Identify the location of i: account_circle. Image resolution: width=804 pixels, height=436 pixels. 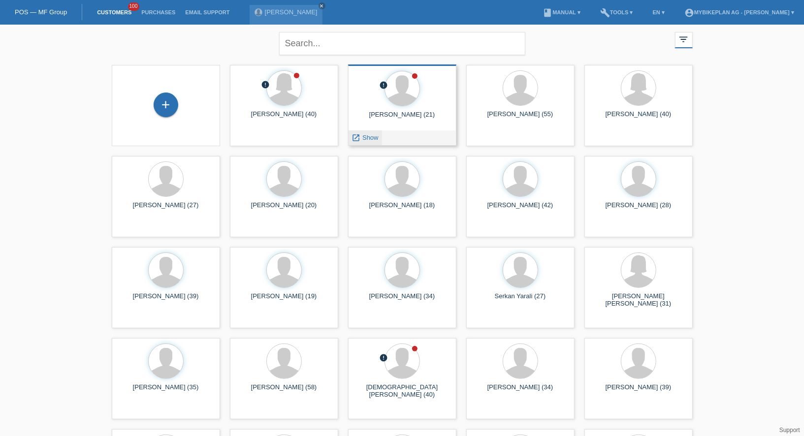
(690, 13).